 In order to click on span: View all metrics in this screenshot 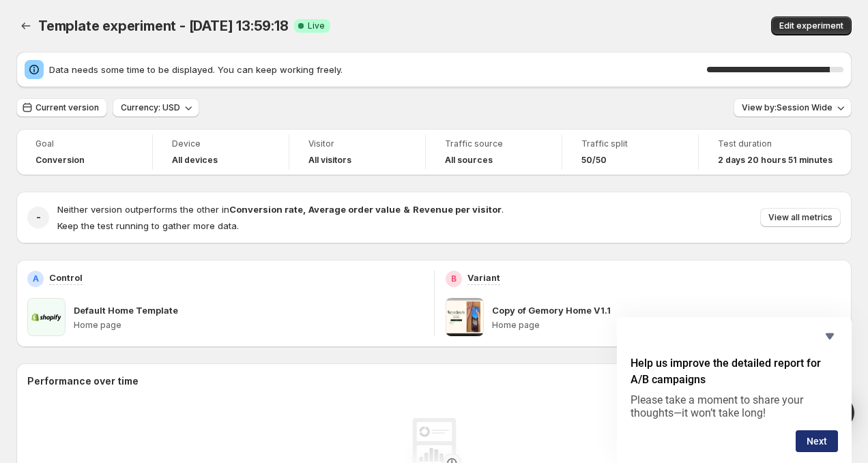, I will do `click(800, 218)`.